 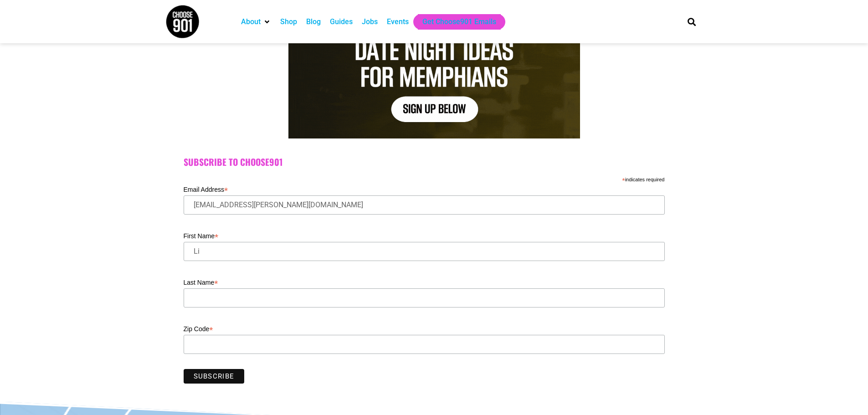 What do you see at coordinates (251, 22) in the screenshot?
I see `a: About` at bounding box center [251, 22].